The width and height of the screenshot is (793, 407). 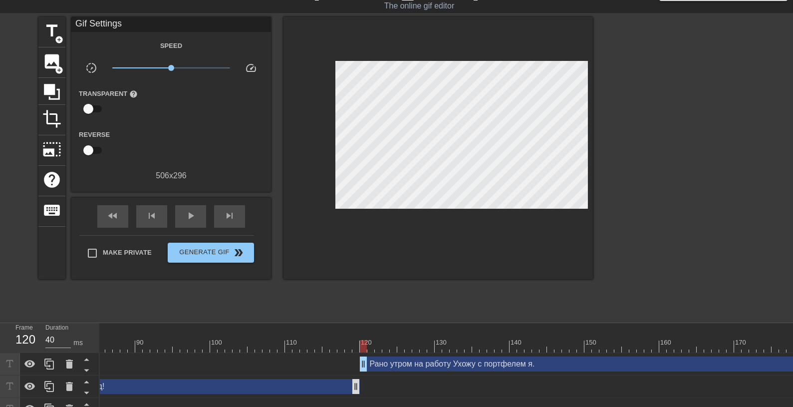 What do you see at coordinates (171, 176) in the screenshot?
I see `div: 506 x 296` at bounding box center [171, 176].